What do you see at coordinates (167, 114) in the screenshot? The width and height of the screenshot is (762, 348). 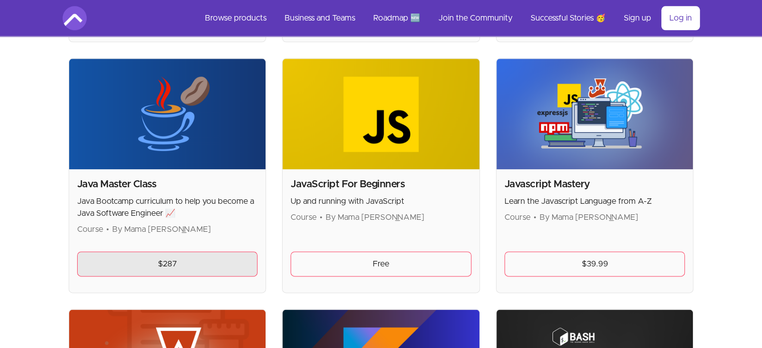 I see `img: Product image for Java Master Class` at bounding box center [167, 114].